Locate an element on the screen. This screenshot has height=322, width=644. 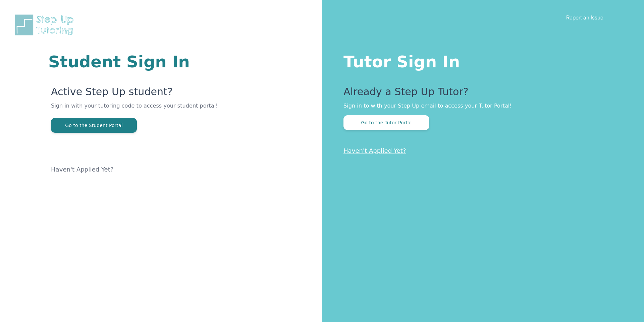
p: Sign in to with your Step Up email to access your Tutor Portal! is located at coordinates (480, 106).